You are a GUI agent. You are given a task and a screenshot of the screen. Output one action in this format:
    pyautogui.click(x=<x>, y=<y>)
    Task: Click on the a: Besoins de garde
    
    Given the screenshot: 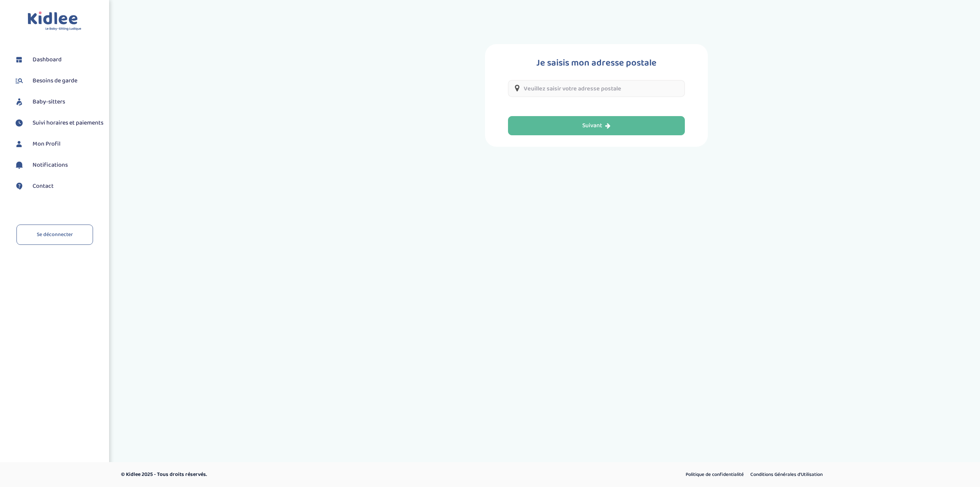 What is the action you would take?
    pyautogui.click(x=58, y=81)
    